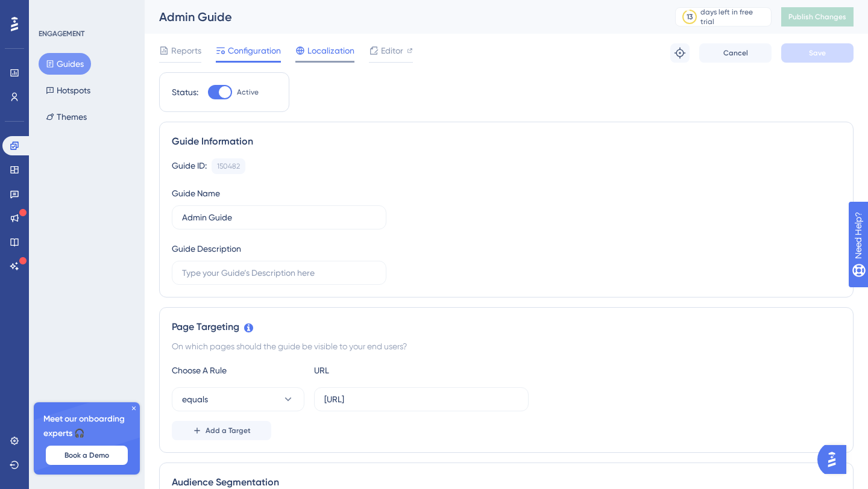 The width and height of the screenshot is (868, 489). I want to click on span: Localization, so click(331, 50).